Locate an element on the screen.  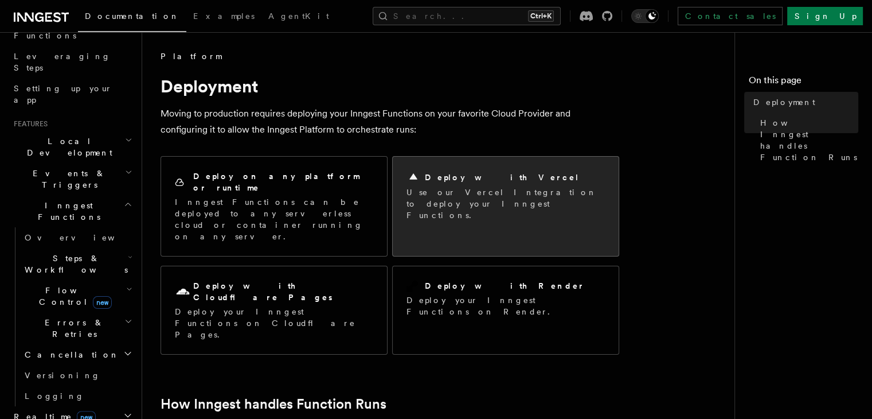
p: Deploy your Inngest Functions on Cloudflare Pages. is located at coordinates (274, 323).